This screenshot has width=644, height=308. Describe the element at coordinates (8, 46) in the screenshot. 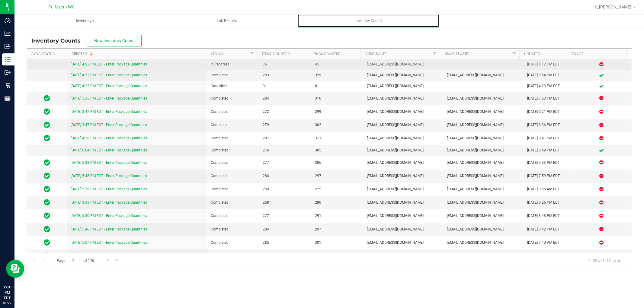

I see `inline-svg: Inbound` at that location.